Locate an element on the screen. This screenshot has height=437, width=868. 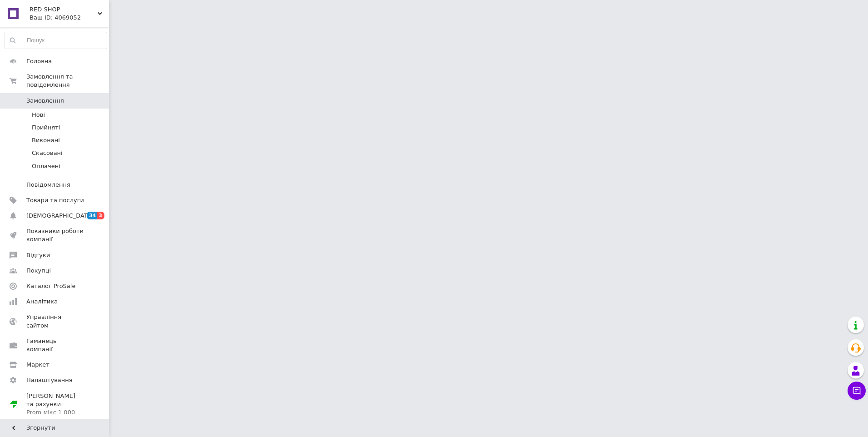
span: Налаштування is located at coordinates (49, 380).